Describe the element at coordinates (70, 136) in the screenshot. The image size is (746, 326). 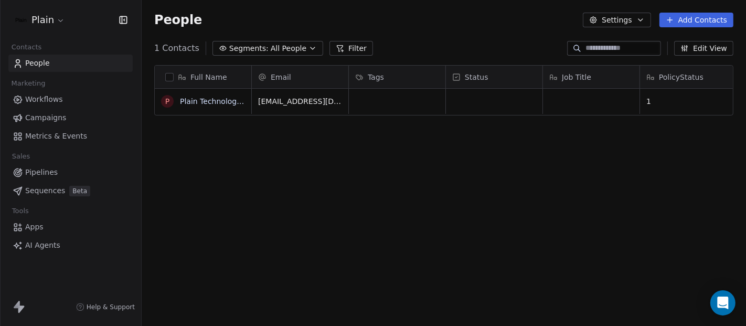
I see `a: Metrics & Events` at that location.